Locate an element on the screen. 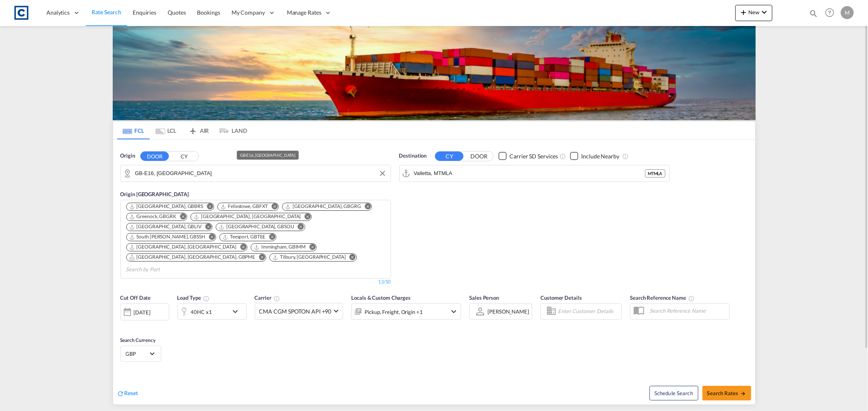 The height and width of the screenshot is (411, 868). div: Thamesport, GBTHP is located at coordinates (183, 247).